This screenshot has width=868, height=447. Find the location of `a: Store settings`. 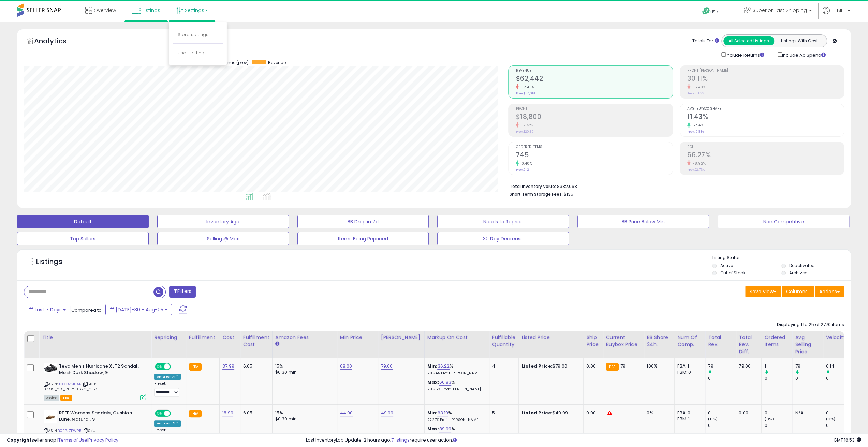

a: Store settings is located at coordinates (193, 34).